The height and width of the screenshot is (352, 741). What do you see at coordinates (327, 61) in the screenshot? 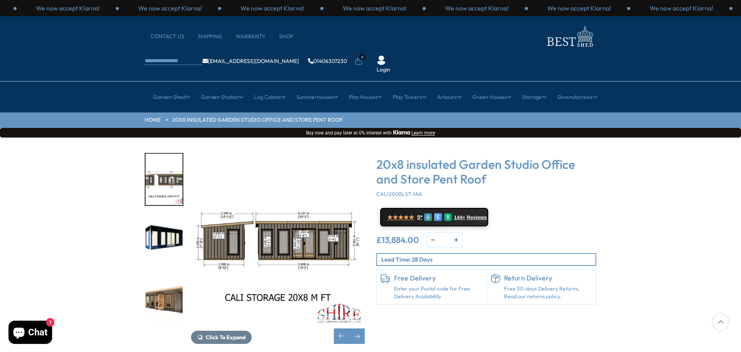
I see `a: 01406307230` at bounding box center [327, 61].